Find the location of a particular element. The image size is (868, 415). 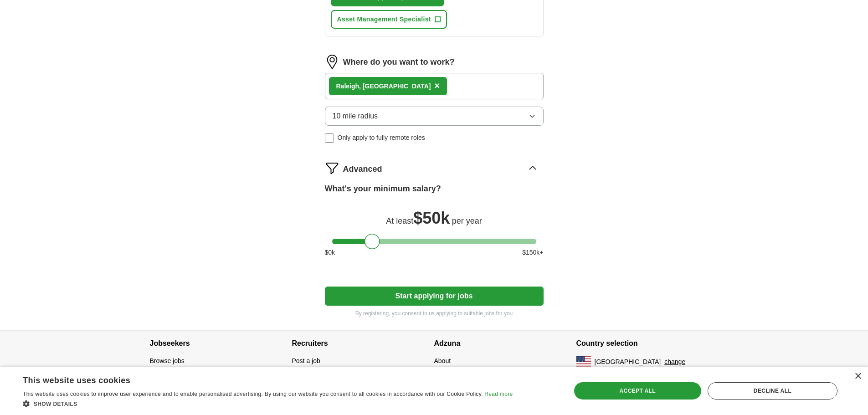

div: Close is located at coordinates (858, 376).